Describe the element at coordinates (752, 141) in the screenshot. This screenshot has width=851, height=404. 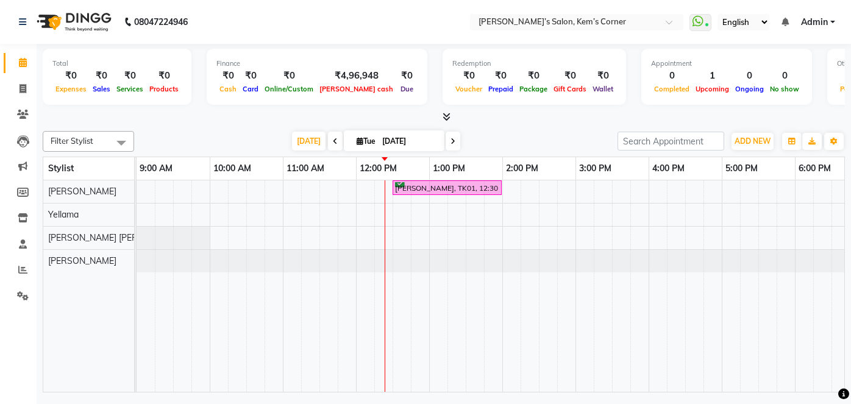
I see `span: ADD NEW` at that location.